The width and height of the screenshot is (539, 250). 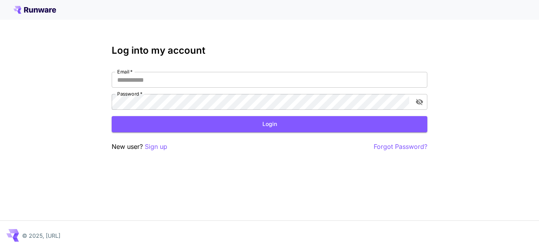 What do you see at coordinates (139, 146) in the screenshot?
I see `p: New user?` at bounding box center [139, 146].